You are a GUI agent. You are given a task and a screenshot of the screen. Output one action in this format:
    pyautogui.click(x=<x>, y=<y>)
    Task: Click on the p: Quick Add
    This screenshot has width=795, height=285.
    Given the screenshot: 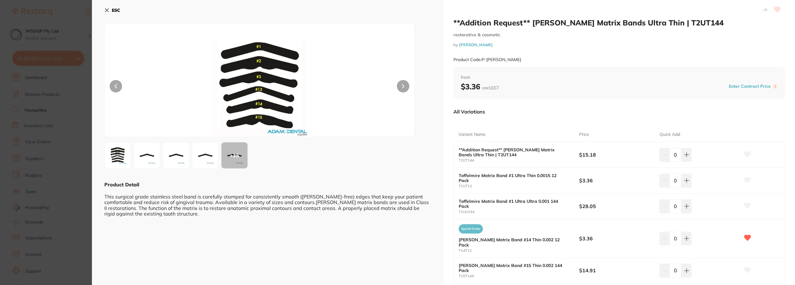 What is the action you would take?
    pyautogui.click(x=670, y=135)
    